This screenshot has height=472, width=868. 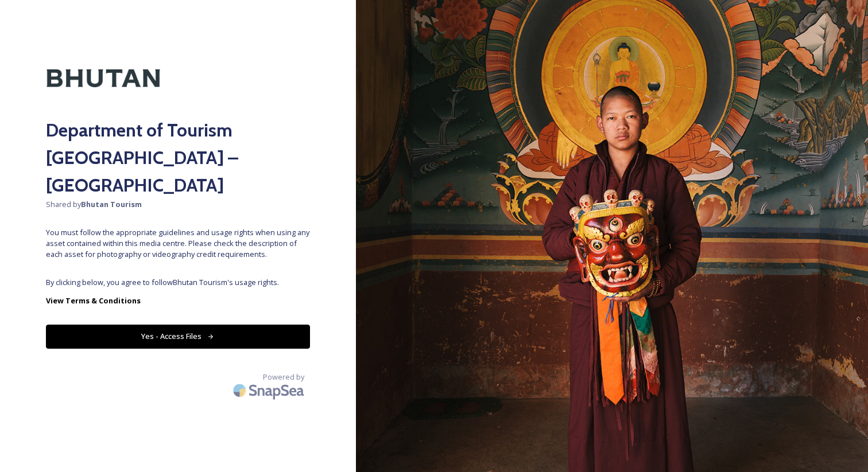 What do you see at coordinates (178, 244) in the screenshot?
I see `span: You must follow the appropriate guidelines and usage rights when using any asset contained within...` at bounding box center [178, 244].